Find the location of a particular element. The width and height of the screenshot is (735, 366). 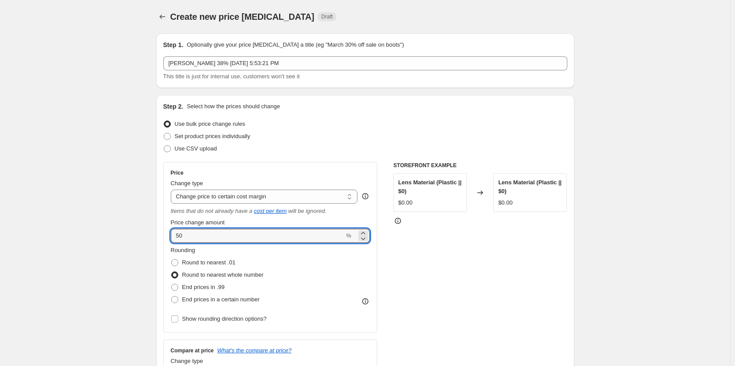

span: Rounding is located at coordinates (183, 250).